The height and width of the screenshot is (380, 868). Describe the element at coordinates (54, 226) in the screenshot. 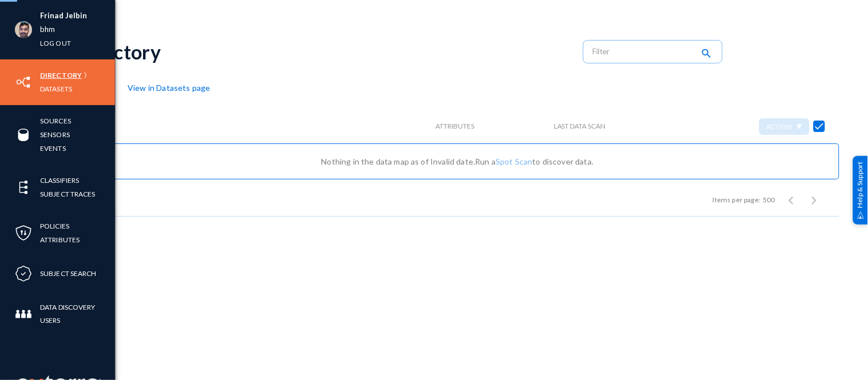

I see `a: Policies` at that location.